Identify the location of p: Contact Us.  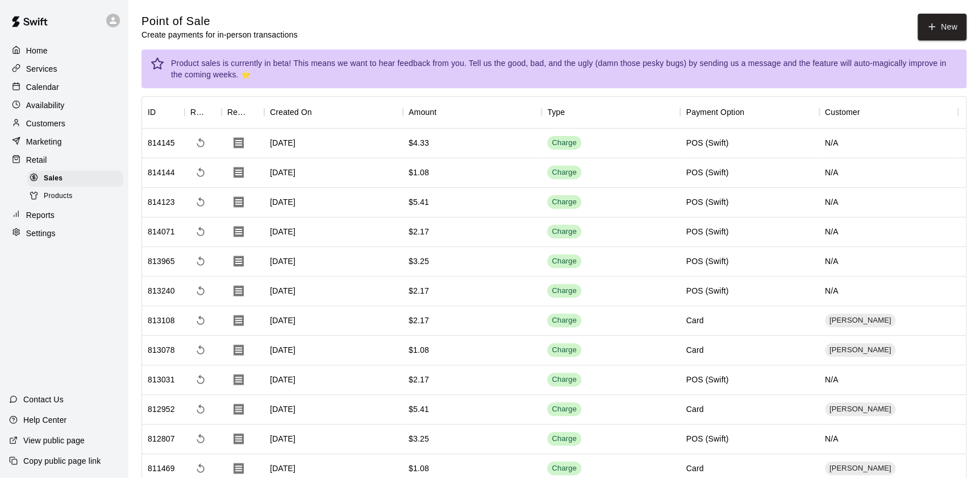
(43, 399).